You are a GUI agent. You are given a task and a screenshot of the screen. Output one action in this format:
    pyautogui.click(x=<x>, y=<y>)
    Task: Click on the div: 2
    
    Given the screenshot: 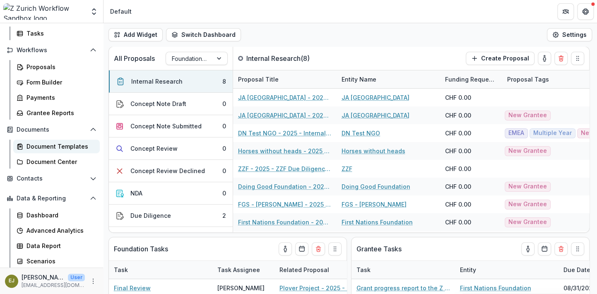 What is the action you would take?
    pyautogui.click(x=224, y=215)
    